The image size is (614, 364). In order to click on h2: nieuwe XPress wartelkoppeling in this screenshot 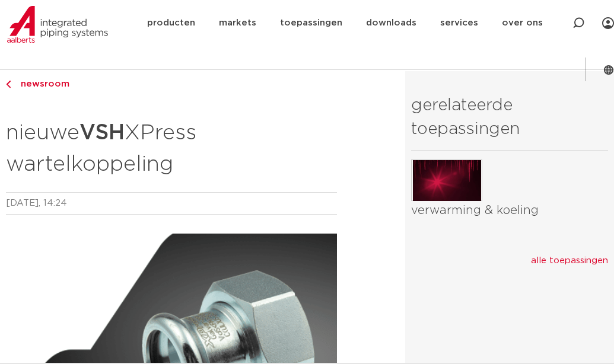, I will do `click(171, 147)`.